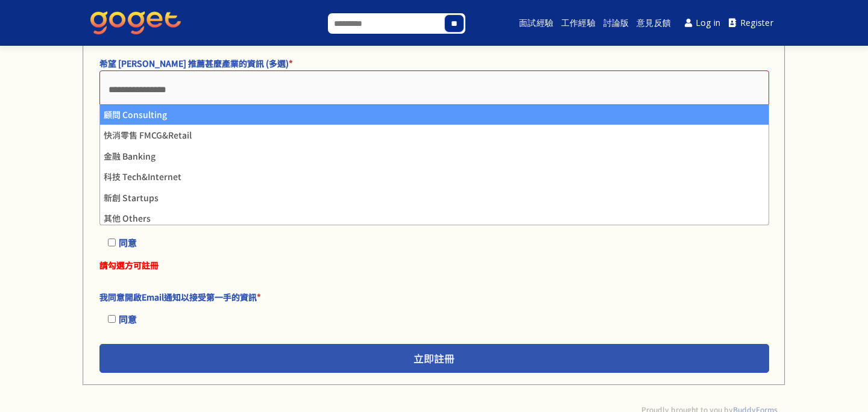 Image resolution: width=868 pixels, height=412 pixels. Describe the element at coordinates (535, 23) in the screenshot. I see `a: 面試經驗` at that location.